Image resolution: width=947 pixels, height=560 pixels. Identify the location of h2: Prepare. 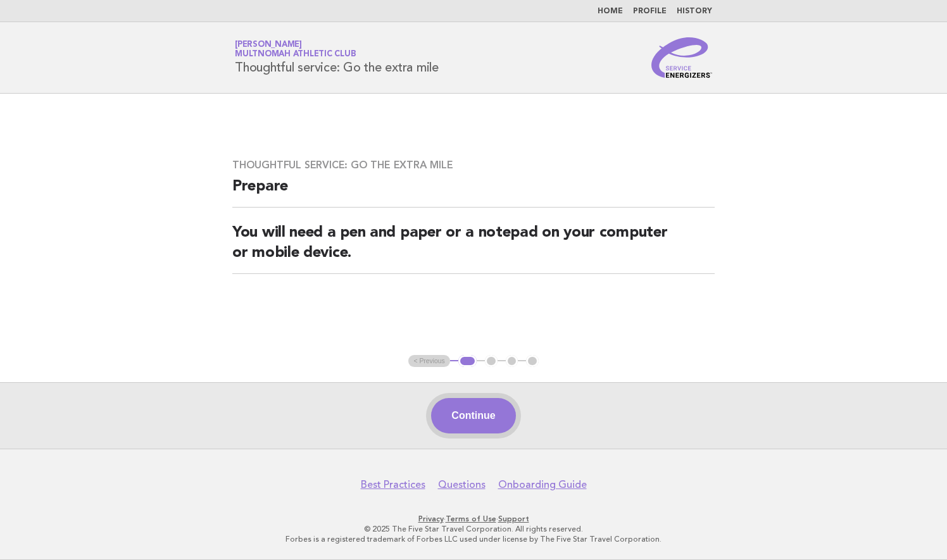
(474, 192).